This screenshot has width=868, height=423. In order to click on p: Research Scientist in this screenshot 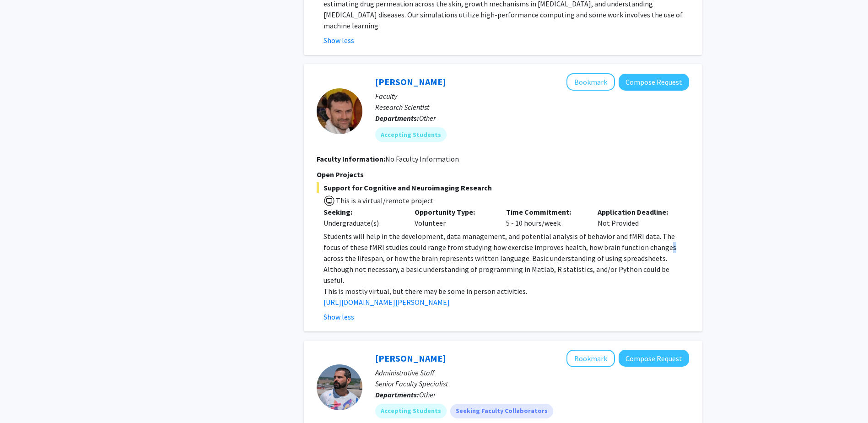, I will do `click(532, 107)`.